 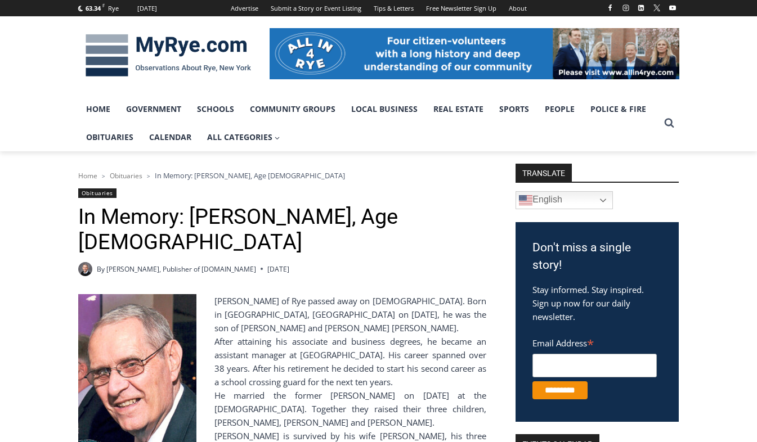 I want to click on h3: Don't miss a single story!, so click(x=597, y=257).